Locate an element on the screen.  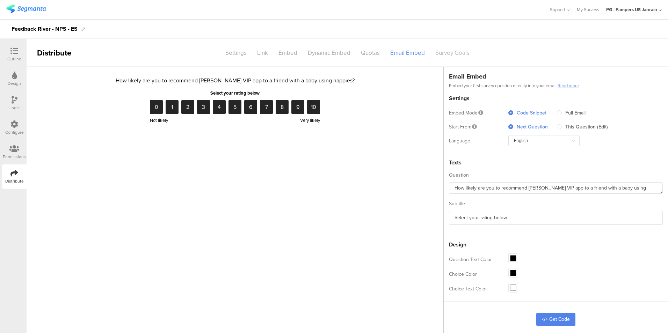
div: Question is located at coordinates (556, 175).